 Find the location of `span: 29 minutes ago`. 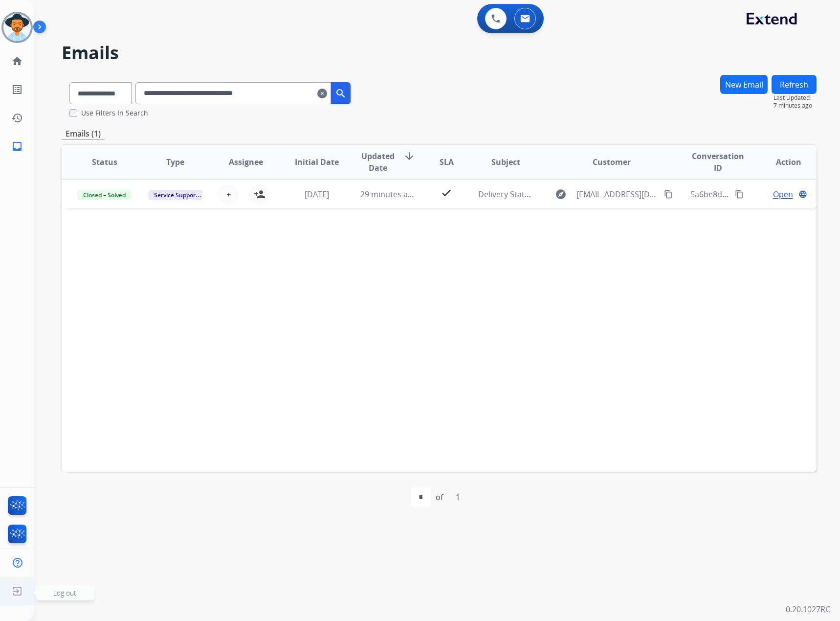

span: 29 minutes ago is located at coordinates (389, 194).